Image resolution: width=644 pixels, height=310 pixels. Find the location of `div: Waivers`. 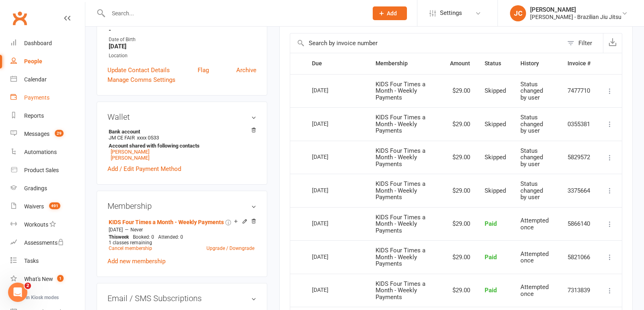

div: Waivers is located at coordinates (34, 206).